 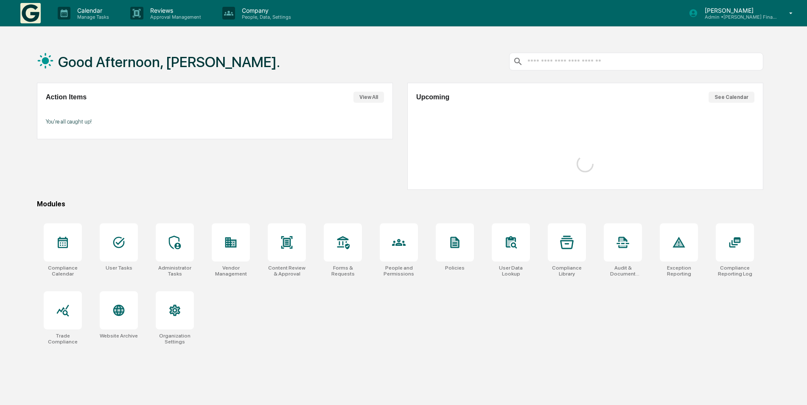 I want to click on div: Compliance Reporting Log, so click(x=735, y=271).